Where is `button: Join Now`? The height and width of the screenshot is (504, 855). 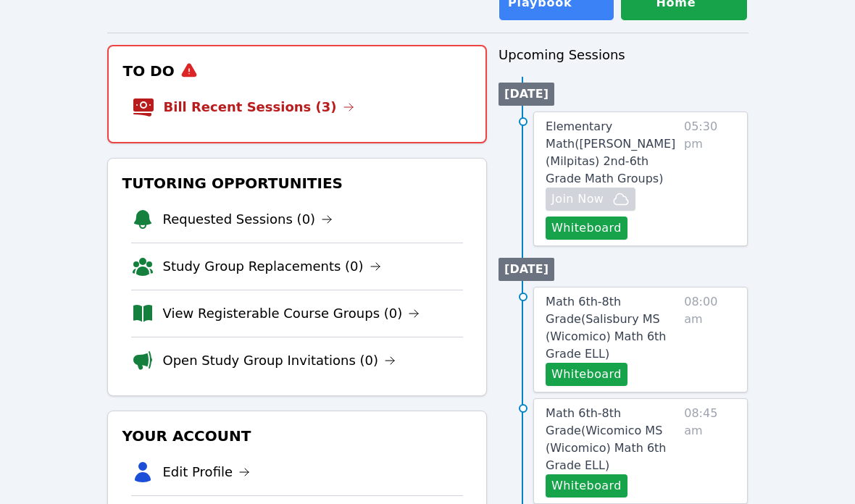
button: Join Now is located at coordinates (590, 199).